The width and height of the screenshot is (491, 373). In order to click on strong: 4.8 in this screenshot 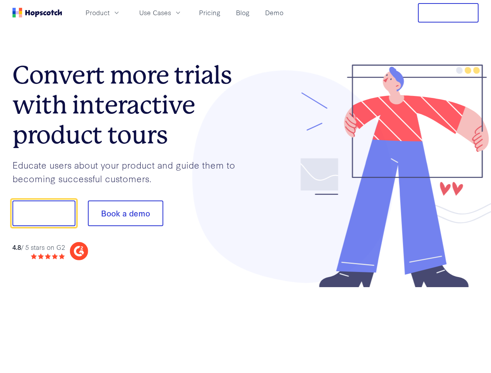, I will do `click(17, 247)`.